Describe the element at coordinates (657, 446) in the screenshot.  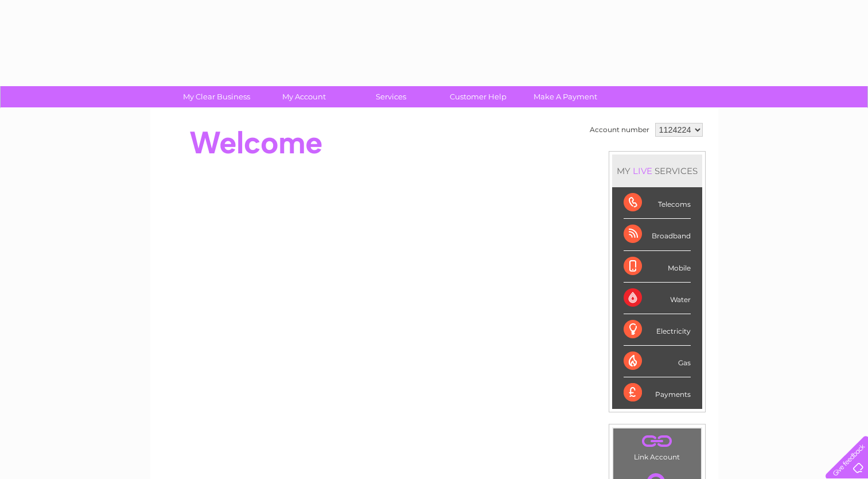
I see `td: Link Account` at that location.